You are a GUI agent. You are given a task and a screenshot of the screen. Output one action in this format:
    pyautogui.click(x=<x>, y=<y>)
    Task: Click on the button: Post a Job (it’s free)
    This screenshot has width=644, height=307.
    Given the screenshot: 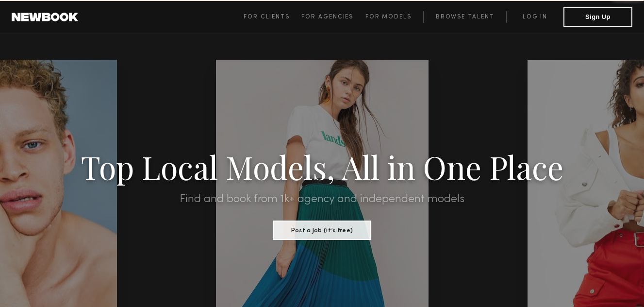 What is the action you would take?
    pyautogui.click(x=321, y=230)
    